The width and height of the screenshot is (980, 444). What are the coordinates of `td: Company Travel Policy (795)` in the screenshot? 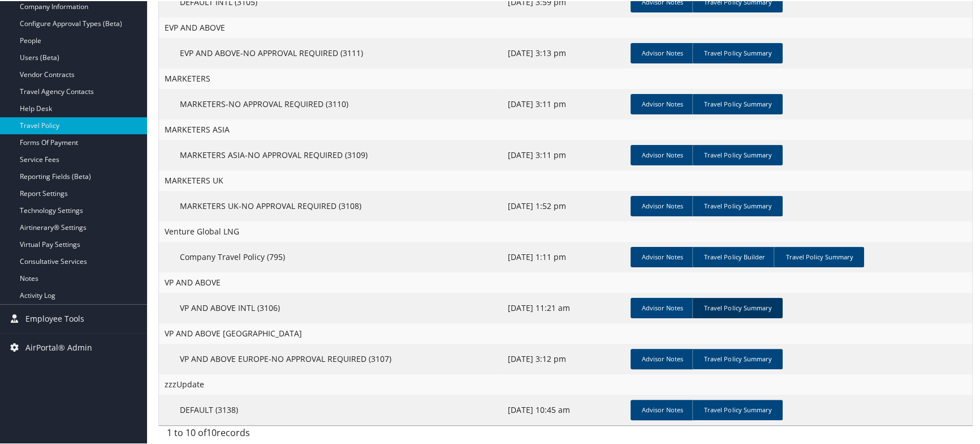 It's located at (330, 256).